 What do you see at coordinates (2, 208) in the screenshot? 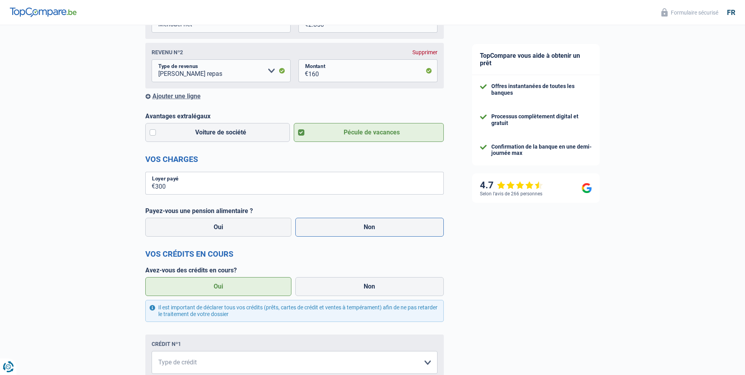
I see `img: Advertisement` at bounding box center [2, 208].